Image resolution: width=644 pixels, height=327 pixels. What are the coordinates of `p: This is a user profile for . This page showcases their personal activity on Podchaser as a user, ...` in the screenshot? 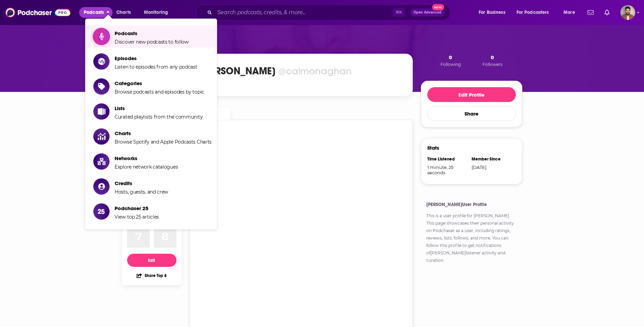 It's located at (472, 238).